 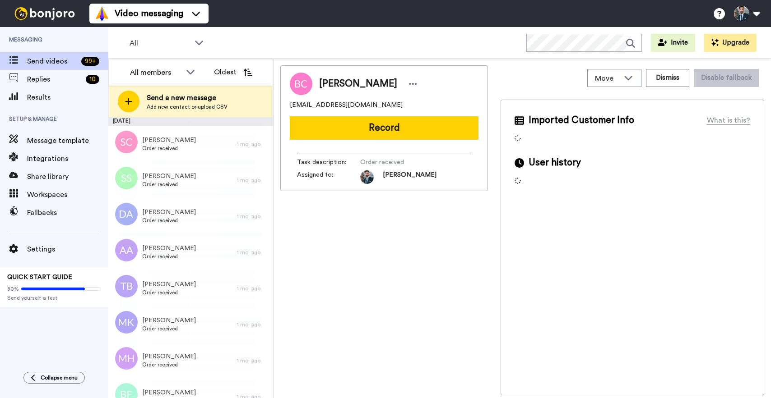 I want to click on span: Send a new message, so click(x=187, y=98).